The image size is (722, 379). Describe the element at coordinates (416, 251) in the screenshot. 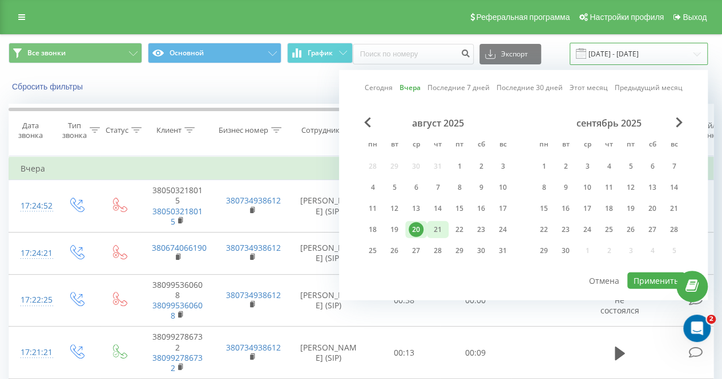

I see `div: ср 27 авг. 2025 г.` at that location.